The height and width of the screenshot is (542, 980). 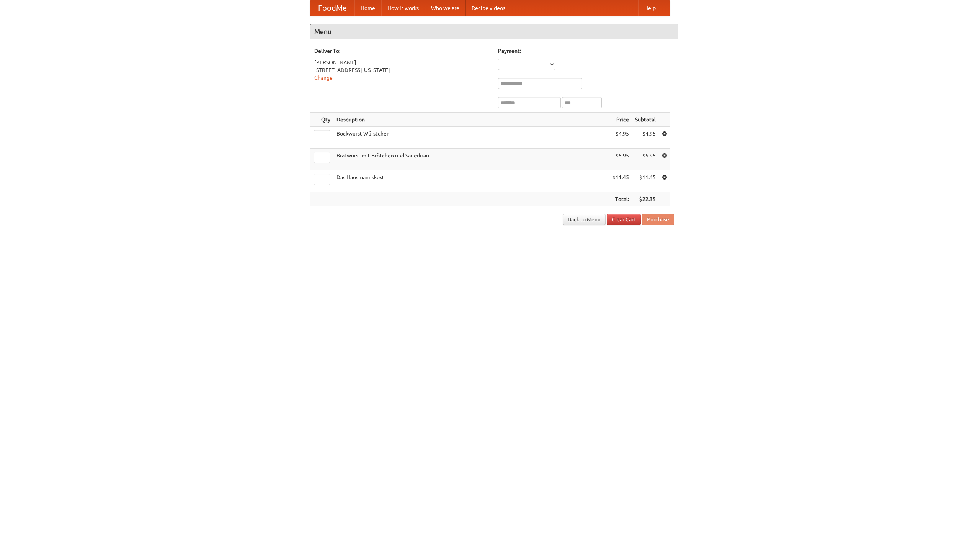 What do you see at coordinates (488, 8) in the screenshot?
I see `a: Recipe videos` at bounding box center [488, 8].